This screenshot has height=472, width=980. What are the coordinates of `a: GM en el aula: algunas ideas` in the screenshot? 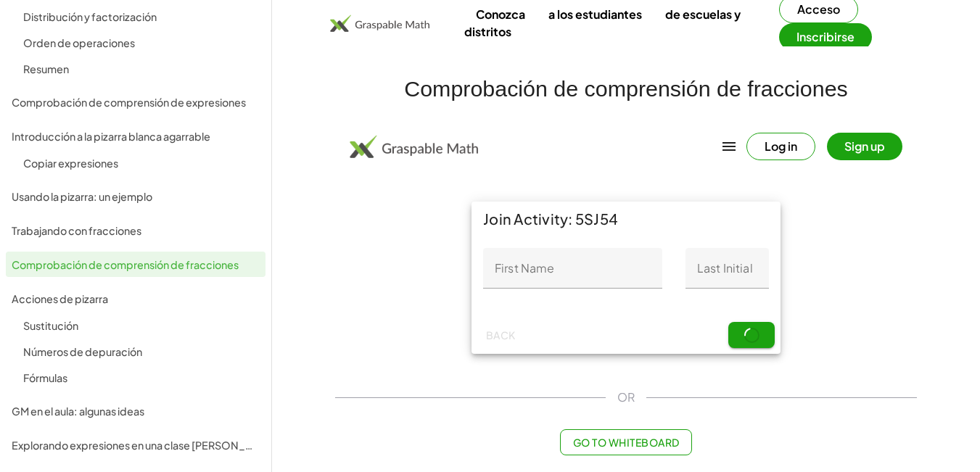 It's located at (136, 410).